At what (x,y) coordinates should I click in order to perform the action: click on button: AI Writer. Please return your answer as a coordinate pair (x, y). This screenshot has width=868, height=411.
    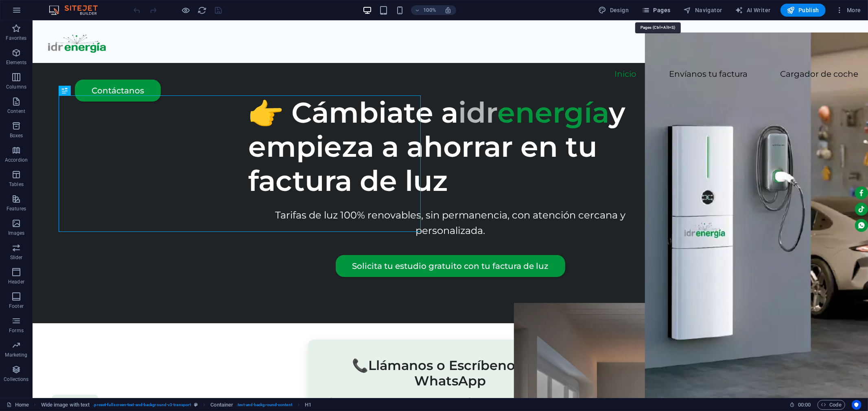
    Looking at the image, I should click on (753, 10).